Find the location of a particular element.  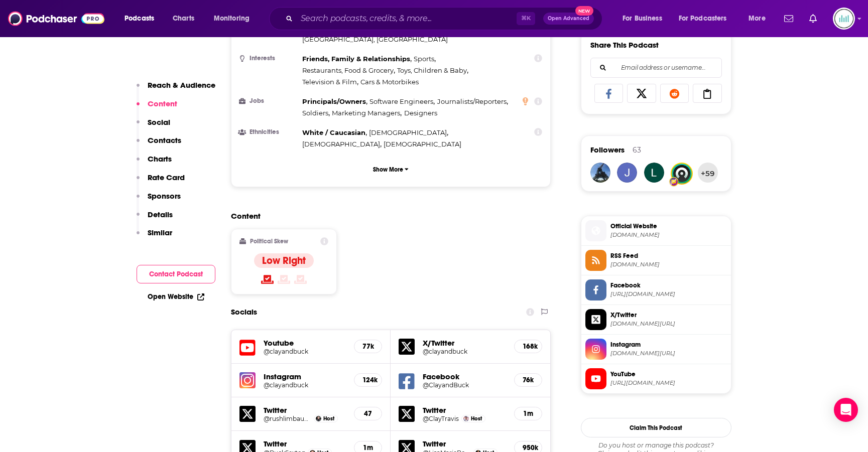

div: Search followers is located at coordinates (656, 68).